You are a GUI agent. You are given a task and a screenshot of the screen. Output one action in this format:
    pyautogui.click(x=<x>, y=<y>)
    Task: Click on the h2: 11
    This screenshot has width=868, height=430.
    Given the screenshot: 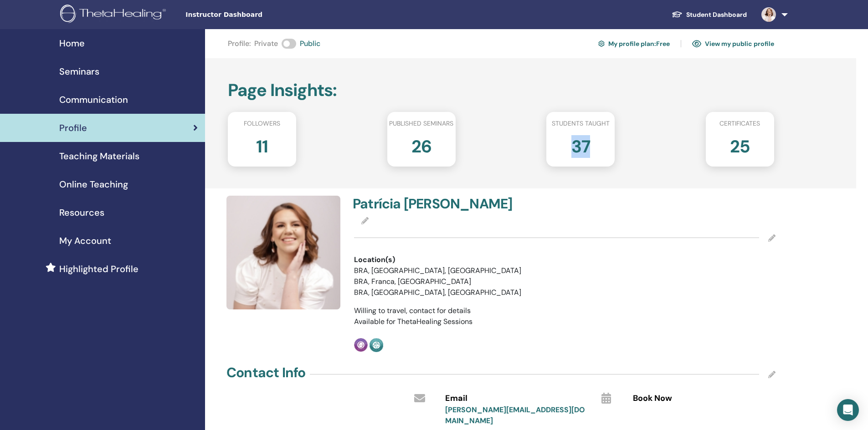 What is the action you would take?
    pyautogui.click(x=262, y=145)
    